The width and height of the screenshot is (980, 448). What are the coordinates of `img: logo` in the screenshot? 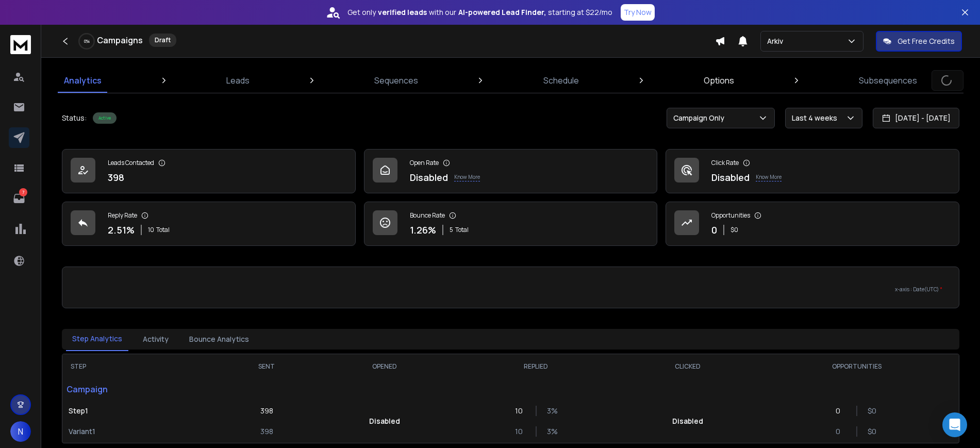 It's located at (20, 44).